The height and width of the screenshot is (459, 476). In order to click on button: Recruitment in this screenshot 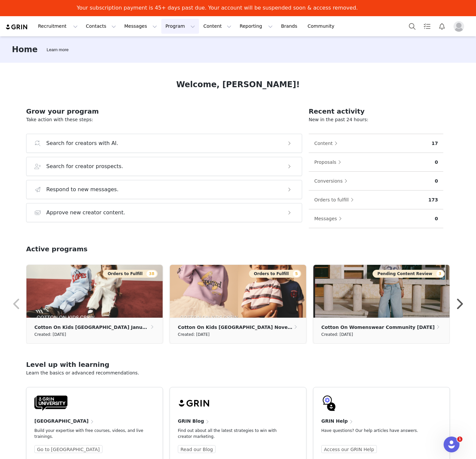, I will do `click(58, 26)`.